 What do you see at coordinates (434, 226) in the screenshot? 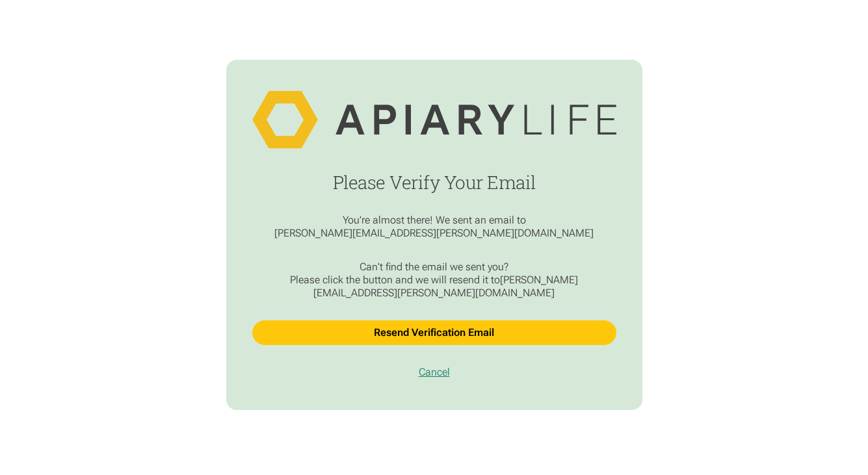
I see `div: You're almost there! We sent an email to` at bounding box center [434, 226].